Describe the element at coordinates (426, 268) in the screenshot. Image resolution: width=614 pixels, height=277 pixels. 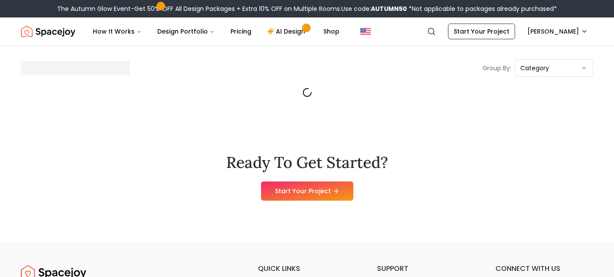
I see `h6: support` at that location.